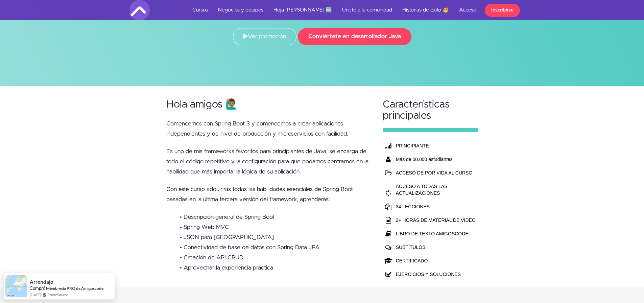 This screenshot has width=644, height=303. Describe the element at coordinates (417, 110) in the screenshot. I see `font: Características principales` at that location.